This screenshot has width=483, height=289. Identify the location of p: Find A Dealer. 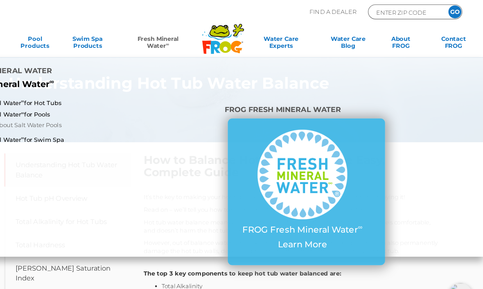
(346, 11).